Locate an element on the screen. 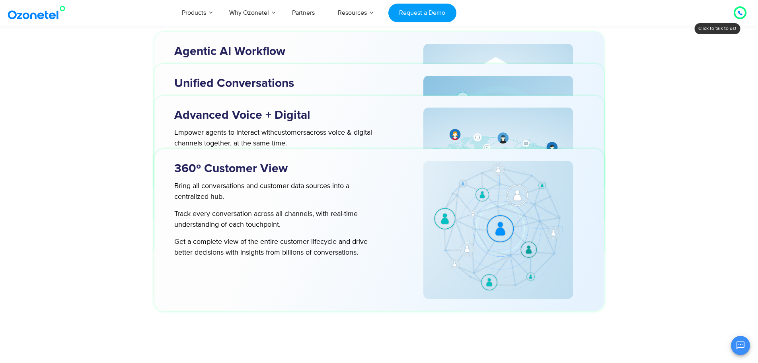 The image size is (758, 363). a: Request a Demo is located at coordinates (422, 13).